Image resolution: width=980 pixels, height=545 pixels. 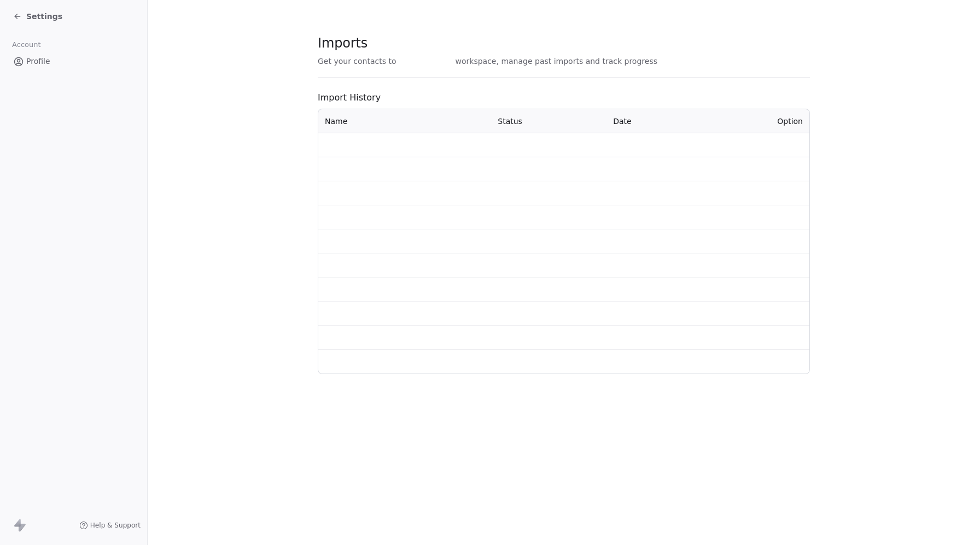 What do you see at coordinates (510, 121) in the screenshot?
I see `span: Status` at bounding box center [510, 121].